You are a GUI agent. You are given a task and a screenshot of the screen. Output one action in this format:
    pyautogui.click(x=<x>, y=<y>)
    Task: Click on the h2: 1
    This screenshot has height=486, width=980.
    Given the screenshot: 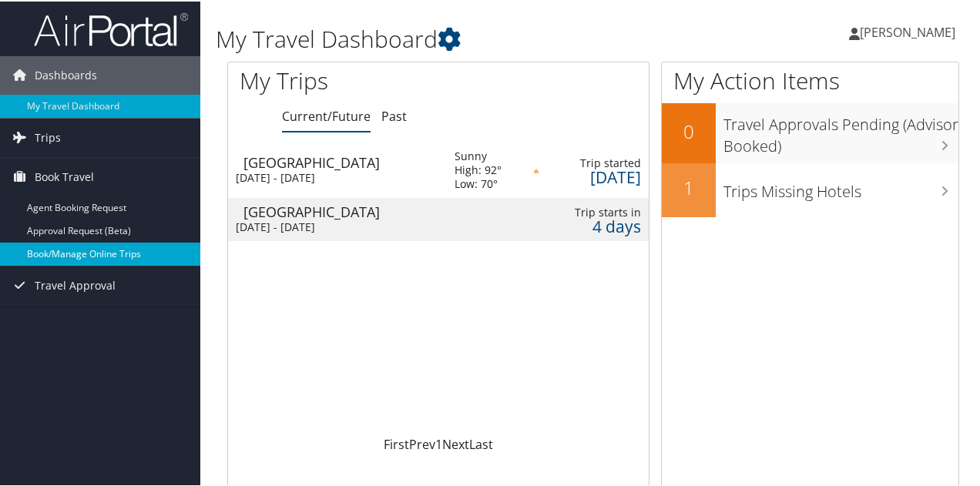 What is the action you would take?
    pyautogui.click(x=688, y=187)
    